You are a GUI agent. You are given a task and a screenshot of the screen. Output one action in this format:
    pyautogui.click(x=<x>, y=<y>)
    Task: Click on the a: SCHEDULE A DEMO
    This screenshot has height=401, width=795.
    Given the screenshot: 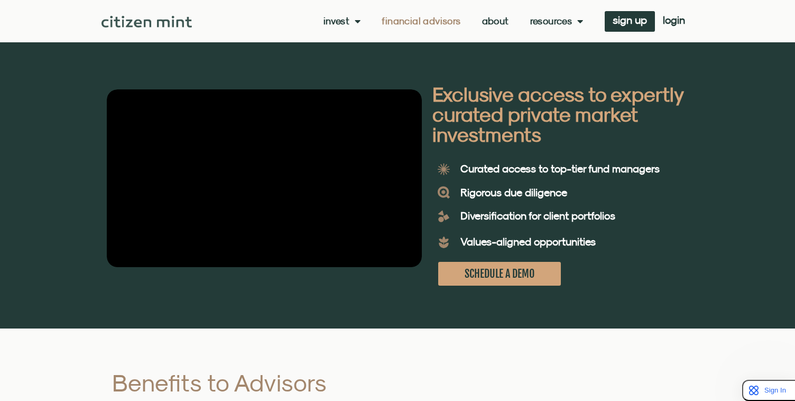 What is the action you would take?
    pyautogui.click(x=500, y=273)
    